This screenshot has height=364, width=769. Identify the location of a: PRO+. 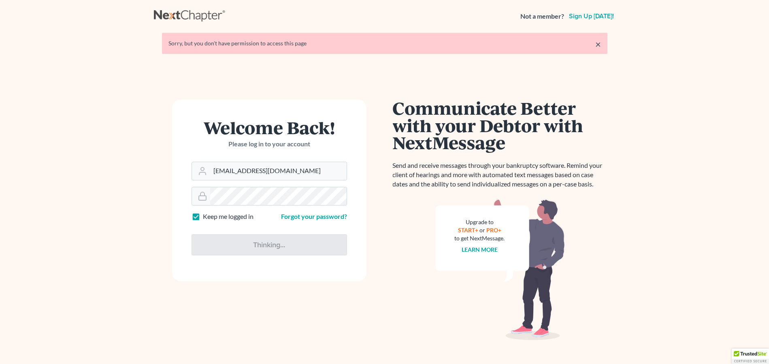
(494, 230).